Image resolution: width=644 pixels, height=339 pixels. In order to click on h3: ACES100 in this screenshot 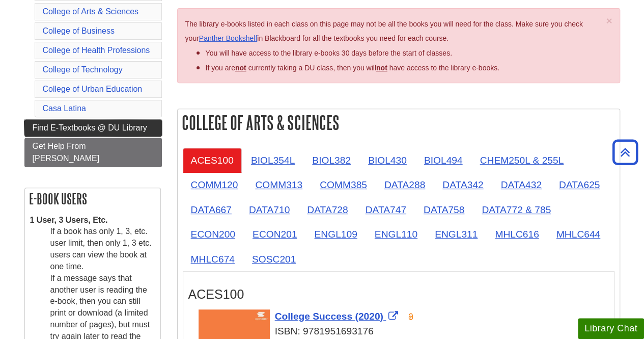, I will do `click(399, 294)`.